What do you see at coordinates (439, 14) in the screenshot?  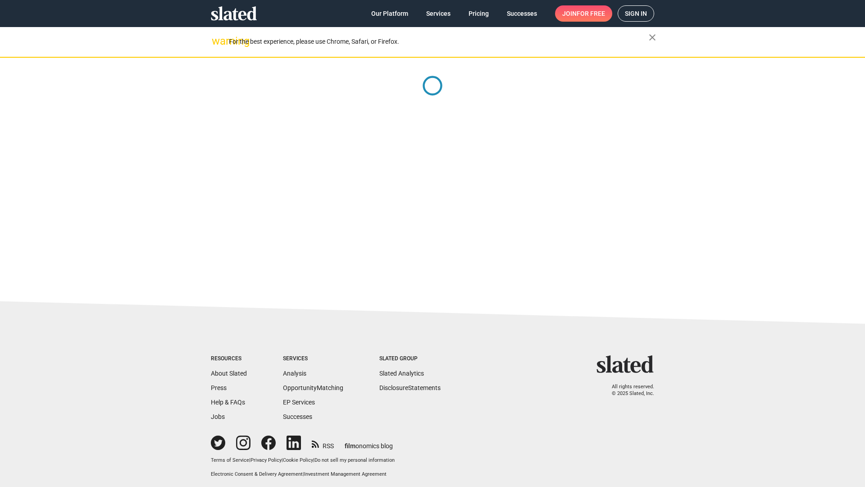 I see `span: Services` at bounding box center [439, 14].